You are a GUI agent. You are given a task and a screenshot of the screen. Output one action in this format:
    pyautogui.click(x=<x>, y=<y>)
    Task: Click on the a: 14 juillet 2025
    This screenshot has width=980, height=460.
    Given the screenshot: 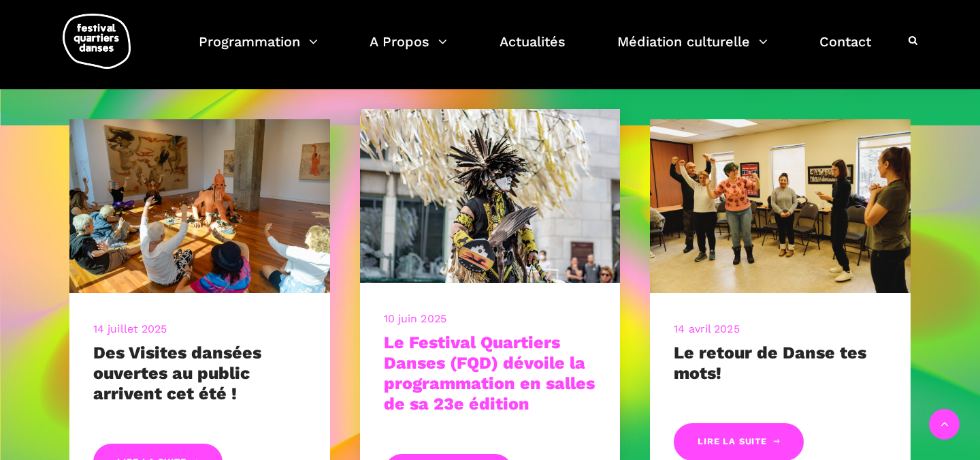 What is the action you would take?
    pyautogui.click(x=130, y=328)
    